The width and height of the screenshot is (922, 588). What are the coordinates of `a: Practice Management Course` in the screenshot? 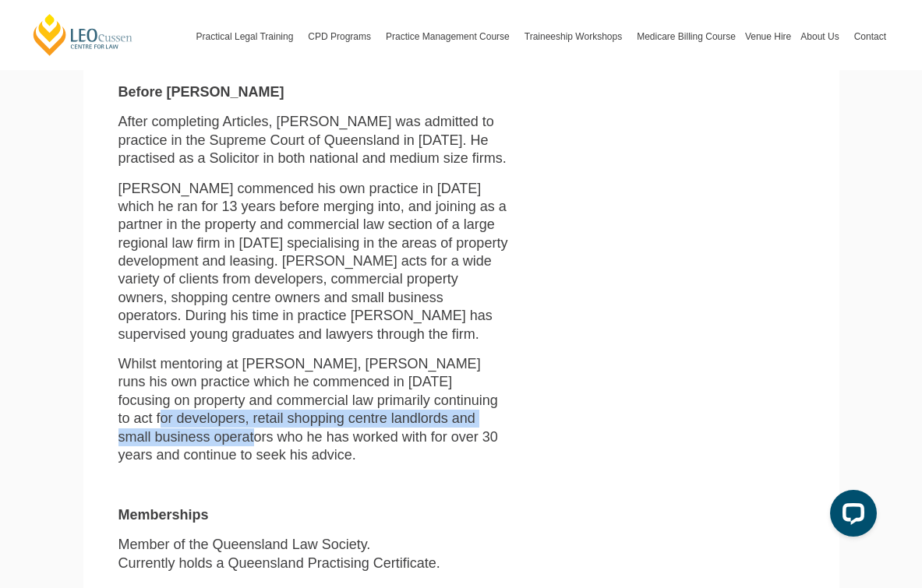 It's located at (450, 36).